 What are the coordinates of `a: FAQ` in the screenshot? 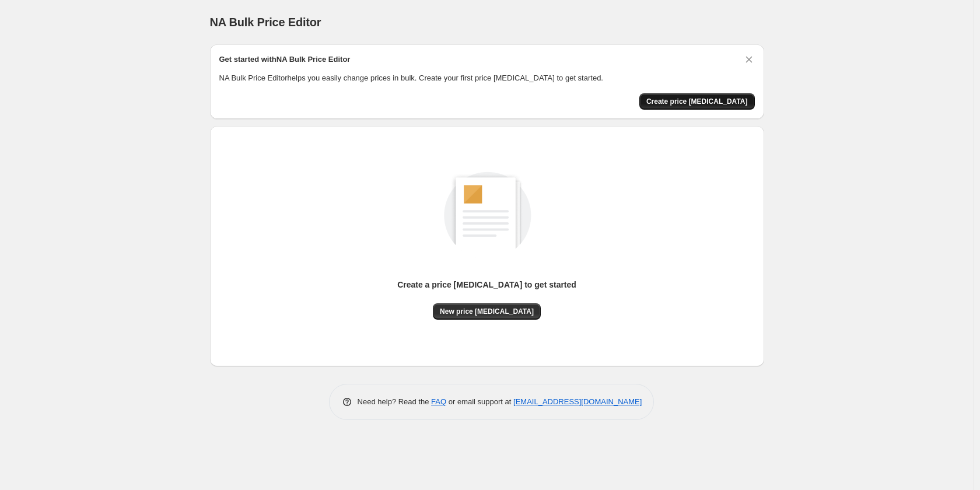 It's located at (439, 401).